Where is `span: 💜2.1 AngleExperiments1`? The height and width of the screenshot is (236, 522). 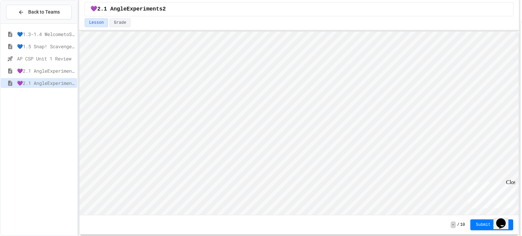
span: 💜2.1 AngleExperiments1 is located at coordinates (46, 71).